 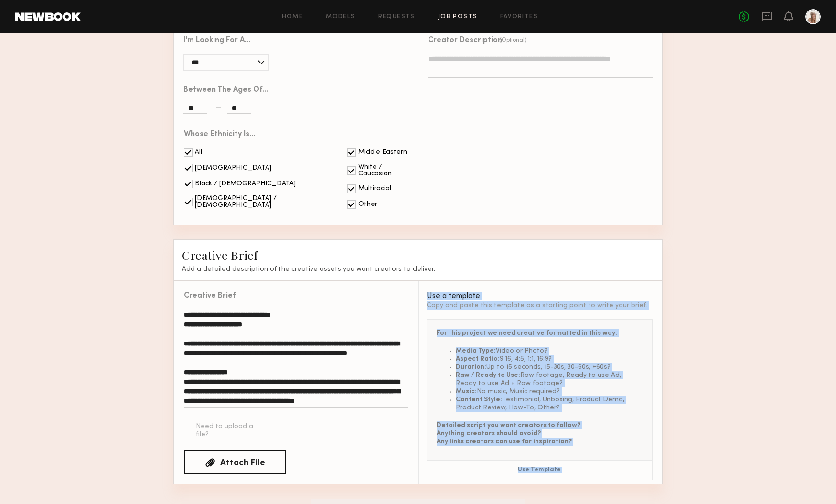 I want to click on li: Up to 15 seconds, 15-30s, 30-60s, +60s?, so click(x=549, y=367).